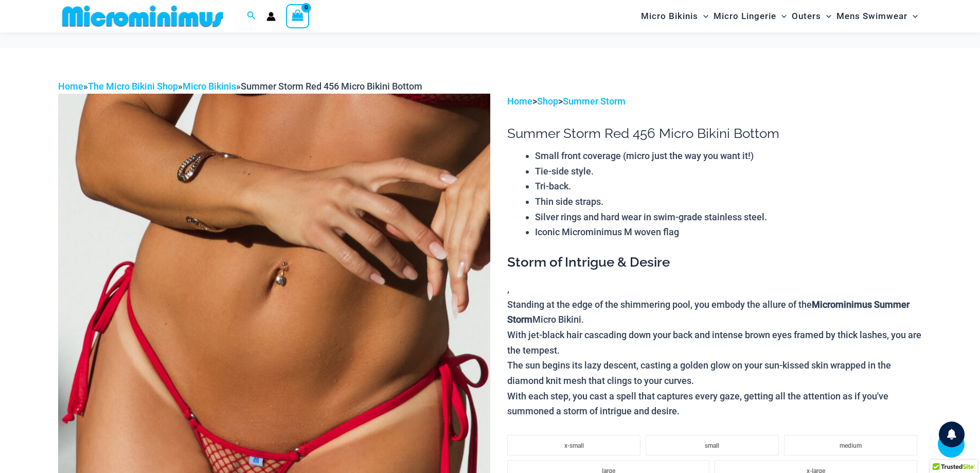  I want to click on span: Mens Swimwear, so click(872, 16).